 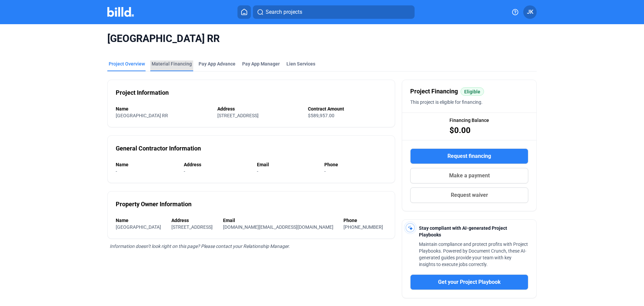 What do you see at coordinates (530, 12) in the screenshot?
I see `span: JK` at bounding box center [530, 12].